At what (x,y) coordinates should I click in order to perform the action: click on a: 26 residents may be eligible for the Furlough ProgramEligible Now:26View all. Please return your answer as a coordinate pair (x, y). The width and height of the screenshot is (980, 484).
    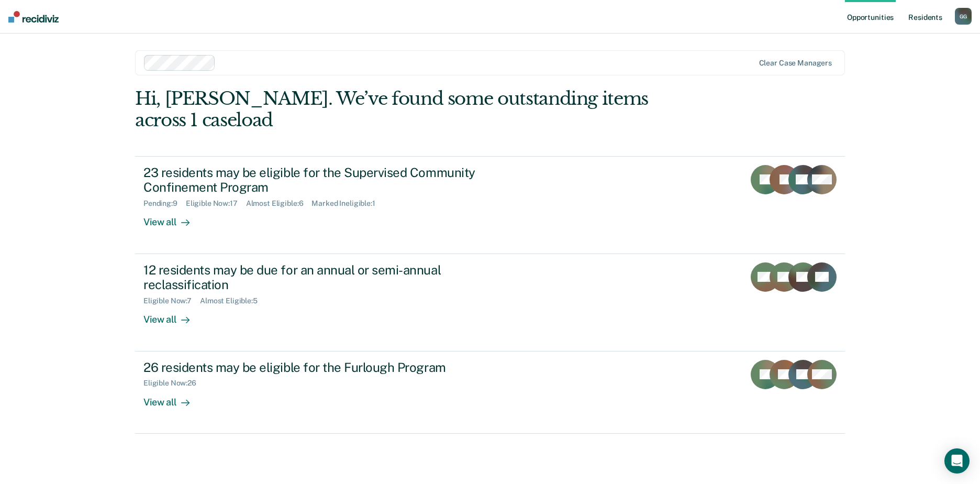
    Looking at the image, I should click on (490, 392).